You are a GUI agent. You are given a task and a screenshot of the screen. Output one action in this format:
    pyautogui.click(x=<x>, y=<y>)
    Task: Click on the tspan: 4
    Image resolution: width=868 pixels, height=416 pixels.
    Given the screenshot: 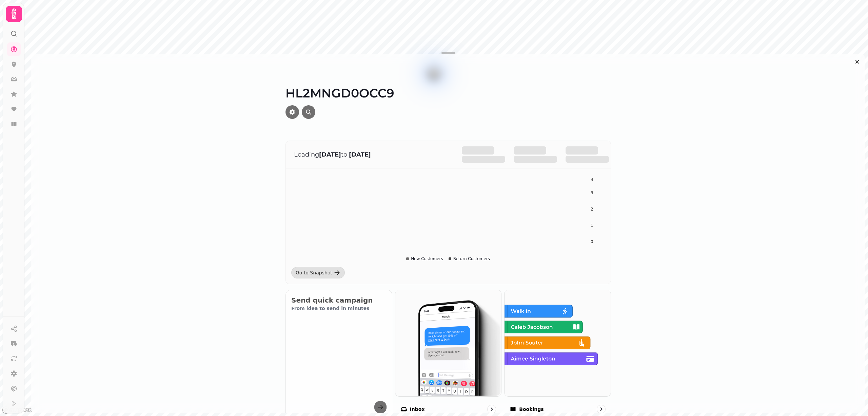 What is the action you would take?
    pyautogui.click(x=592, y=179)
    